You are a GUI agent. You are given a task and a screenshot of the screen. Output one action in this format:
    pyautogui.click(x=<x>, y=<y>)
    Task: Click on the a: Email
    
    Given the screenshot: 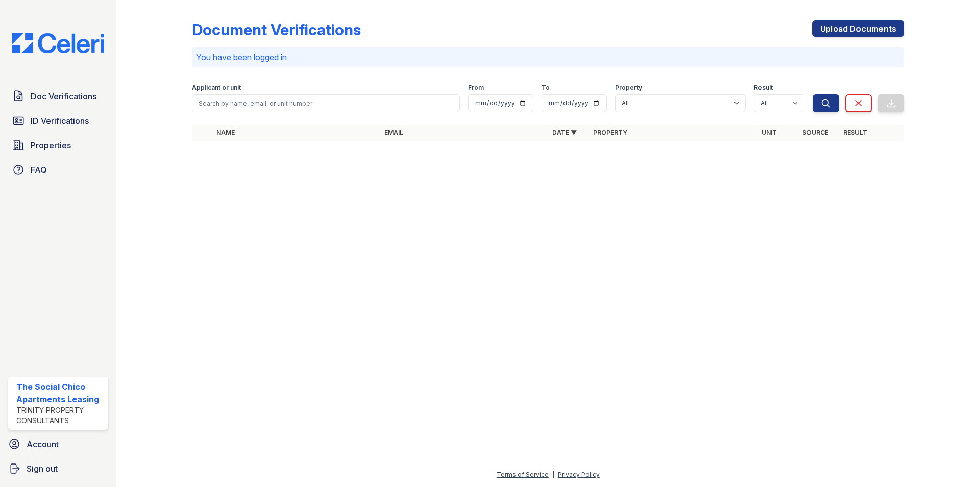 What is the action you would take?
    pyautogui.click(x=393, y=132)
    